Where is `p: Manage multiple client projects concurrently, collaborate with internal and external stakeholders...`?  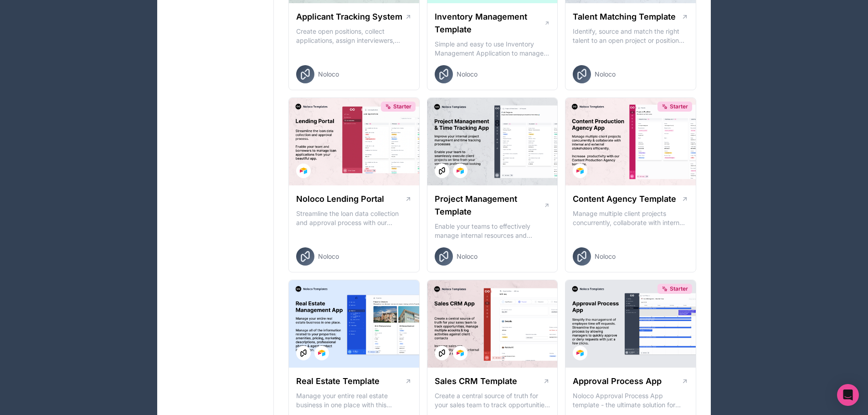 p: Manage multiple client projects concurrently, collaborate with internal and external stakeholders... is located at coordinates (631, 218).